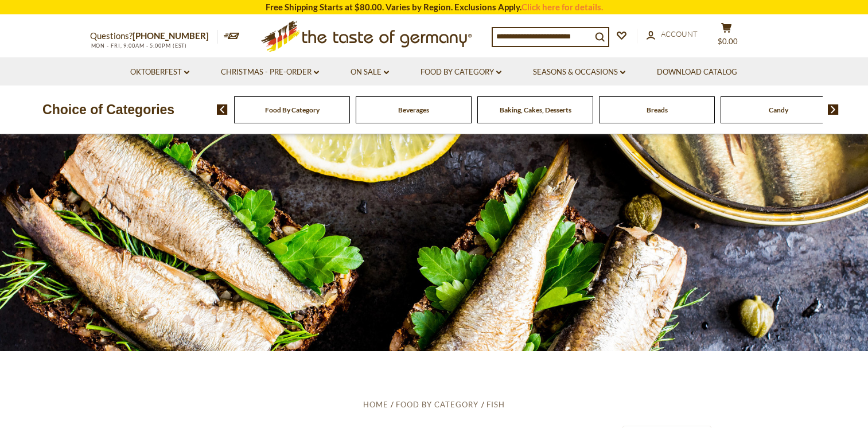  What do you see at coordinates (779, 109) in the screenshot?
I see `a: Candy` at bounding box center [779, 109].